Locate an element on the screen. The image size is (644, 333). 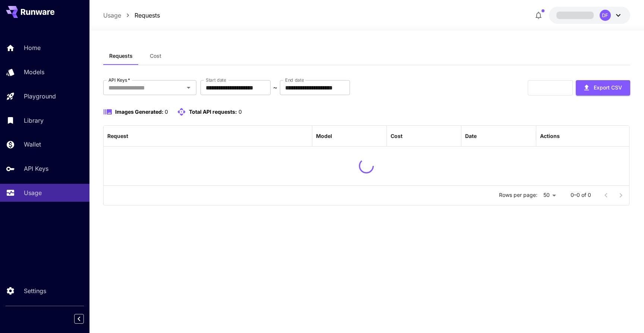
label: API Keys is located at coordinates (119, 80).